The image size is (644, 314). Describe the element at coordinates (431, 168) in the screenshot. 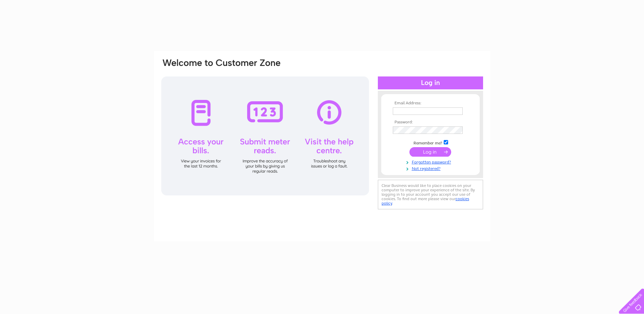

I see `a: Not registered?` at that location.